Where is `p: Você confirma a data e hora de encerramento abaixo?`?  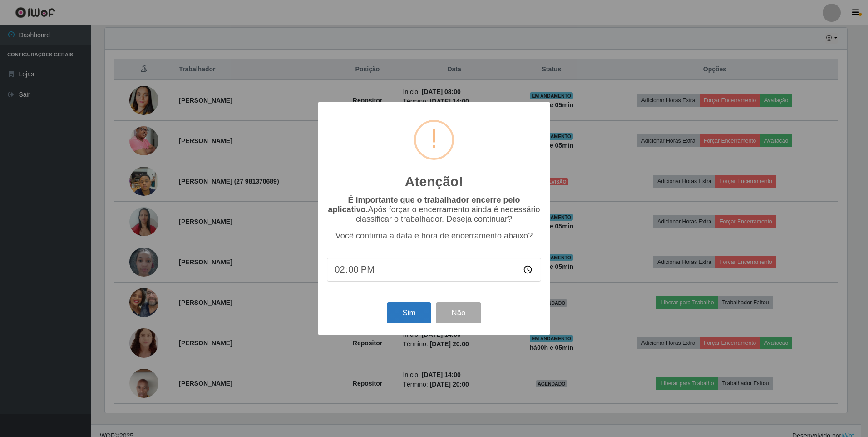 p: Você confirma a data e hora de encerramento abaixo? is located at coordinates (434, 236).